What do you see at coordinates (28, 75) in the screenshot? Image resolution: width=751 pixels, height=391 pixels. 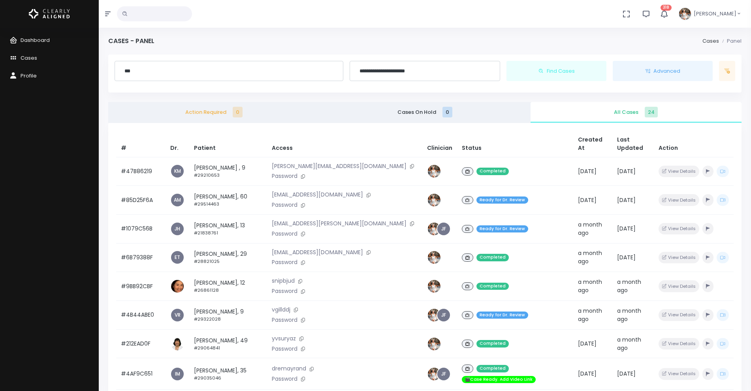 I see `span: Profile` at bounding box center [28, 75].